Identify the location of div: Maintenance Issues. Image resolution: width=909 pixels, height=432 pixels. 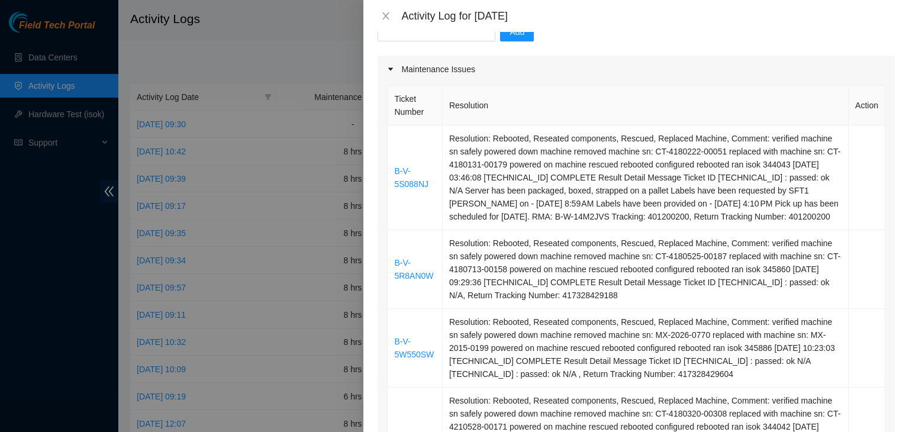
(636, 69).